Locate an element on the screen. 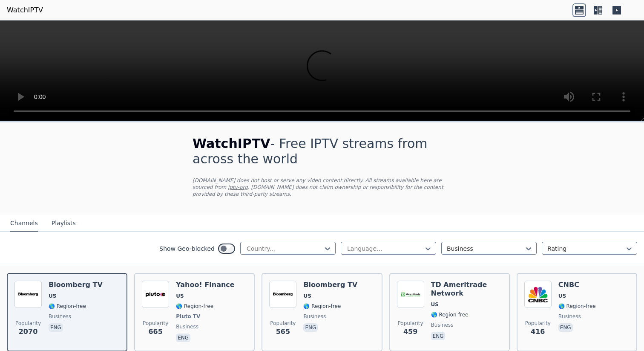 This screenshot has width=644, height=351. img: TD Ameritrade Network is located at coordinates (411, 294).